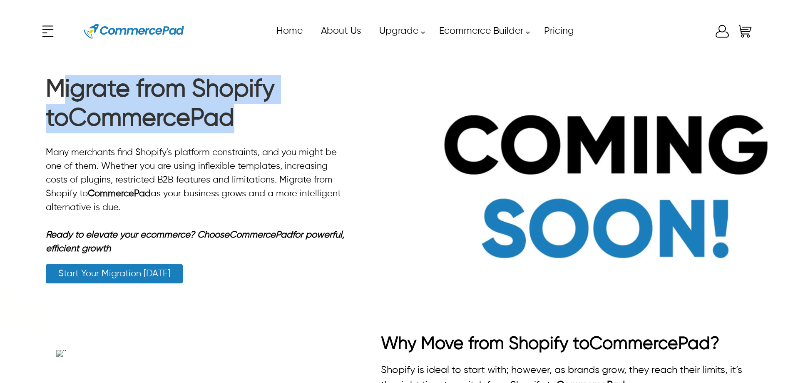  Describe the element at coordinates (482, 31) in the screenshot. I see `a: Ecommerce Builder` at that location.